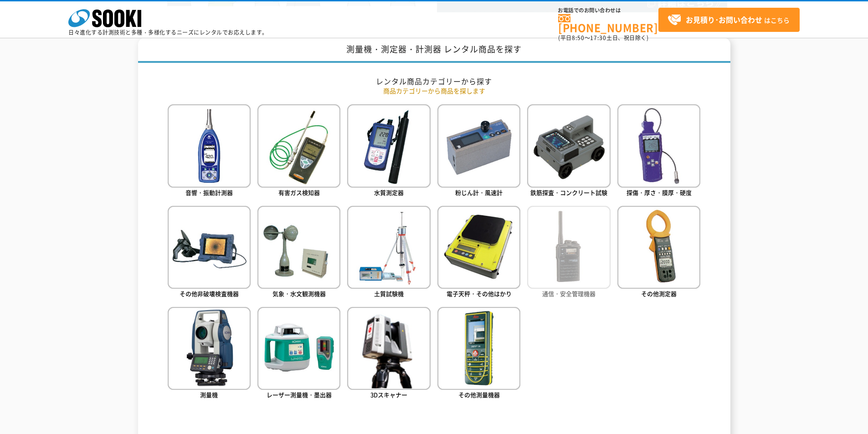 Image resolution: width=868 pixels, height=434 pixels. Describe the element at coordinates (209, 146) in the screenshot. I see `img: 音響・振動計測器` at that location.